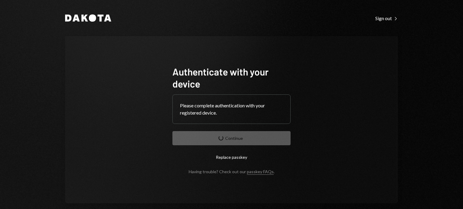  What do you see at coordinates (231, 157) in the screenshot?
I see `button: Replace passkey` at bounding box center [231, 157].